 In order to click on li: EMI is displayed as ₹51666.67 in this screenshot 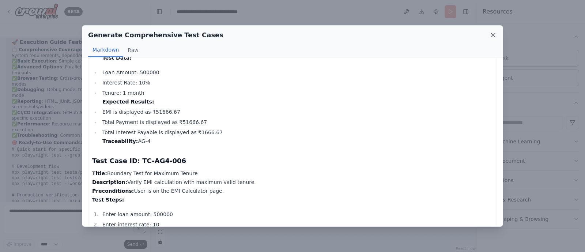, I will do `click(297, 112)`.